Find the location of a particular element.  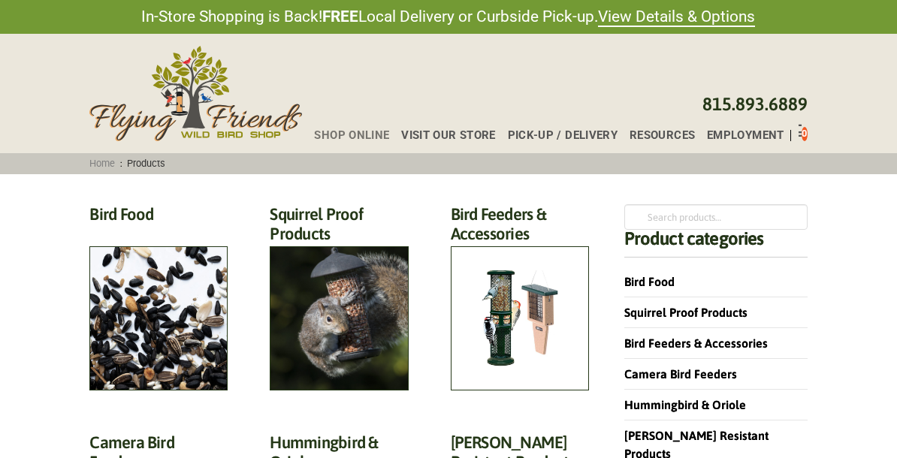

span: Shop Online is located at coordinates (352, 135).